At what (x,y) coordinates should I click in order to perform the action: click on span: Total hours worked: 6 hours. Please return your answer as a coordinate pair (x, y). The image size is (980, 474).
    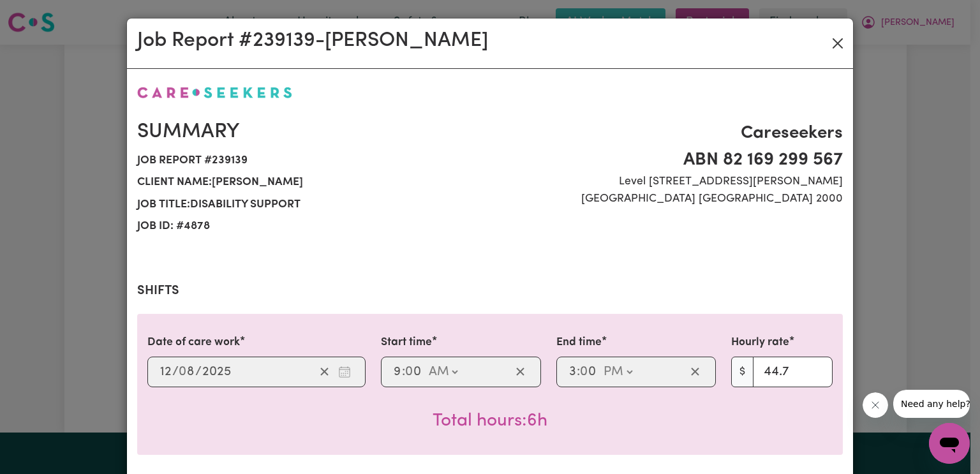
    Looking at the image, I should click on (490, 421).